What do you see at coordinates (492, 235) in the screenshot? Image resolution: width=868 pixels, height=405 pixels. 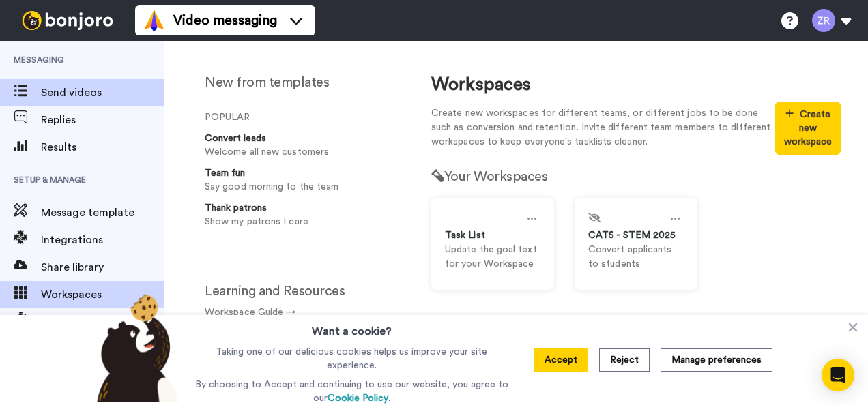 I see `div: Task List` at bounding box center [492, 235].